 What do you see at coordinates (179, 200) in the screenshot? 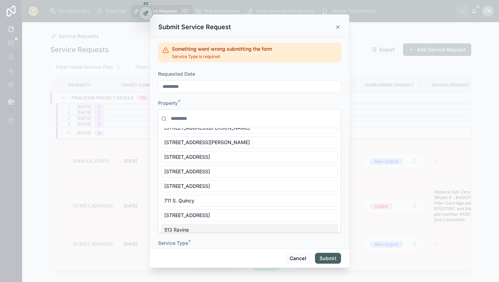
I see `span: 711 S. Quincy` at bounding box center [179, 200].